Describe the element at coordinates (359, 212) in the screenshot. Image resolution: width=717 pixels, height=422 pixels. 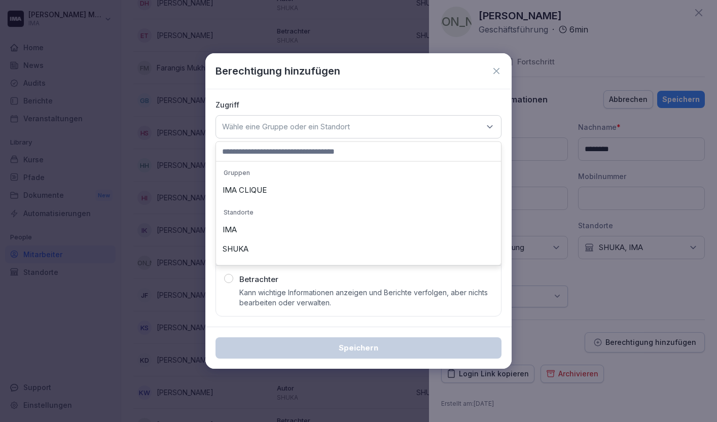
I see `p: Standorte` at that location.